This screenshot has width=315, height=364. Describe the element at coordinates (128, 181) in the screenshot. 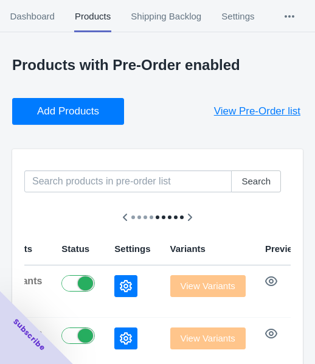

I see `input: Search products in pre-order list` at that location.